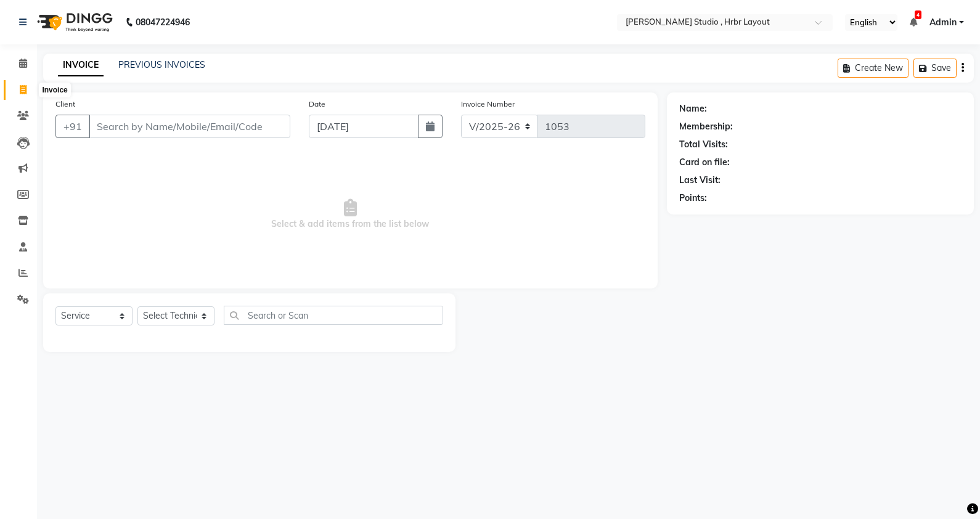 The image size is (980, 519). I want to click on div: Invoice, so click(54, 90).